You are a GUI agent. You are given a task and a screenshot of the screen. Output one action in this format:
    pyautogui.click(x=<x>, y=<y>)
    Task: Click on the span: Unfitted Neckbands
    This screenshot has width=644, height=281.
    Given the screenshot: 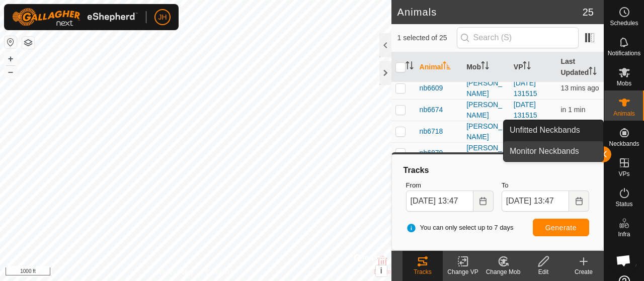 What is the action you would take?
    pyautogui.click(x=545, y=130)
    